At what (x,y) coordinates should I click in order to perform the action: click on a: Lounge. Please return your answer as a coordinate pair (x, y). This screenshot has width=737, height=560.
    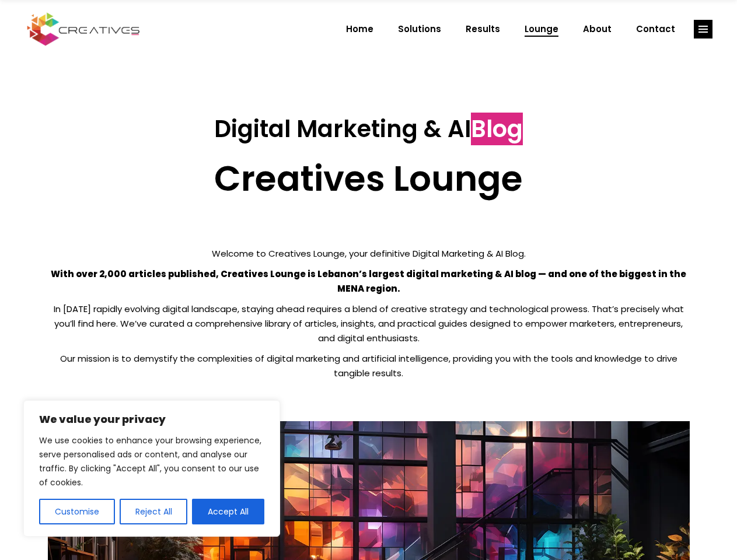
    Looking at the image, I should click on (541, 29).